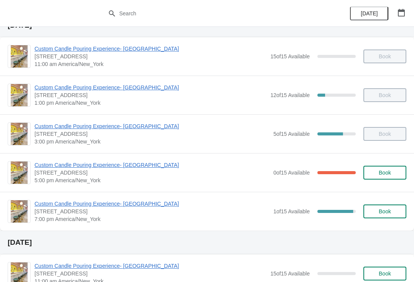 The image size is (414, 282). I want to click on span: 12 of 15 Available, so click(290, 95).